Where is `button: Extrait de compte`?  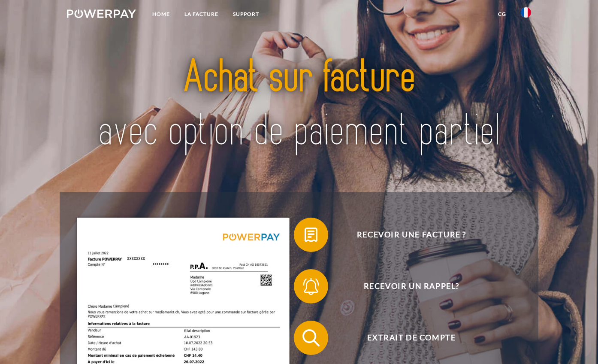
button: Extrait de compte is located at coordinates (406, 337).